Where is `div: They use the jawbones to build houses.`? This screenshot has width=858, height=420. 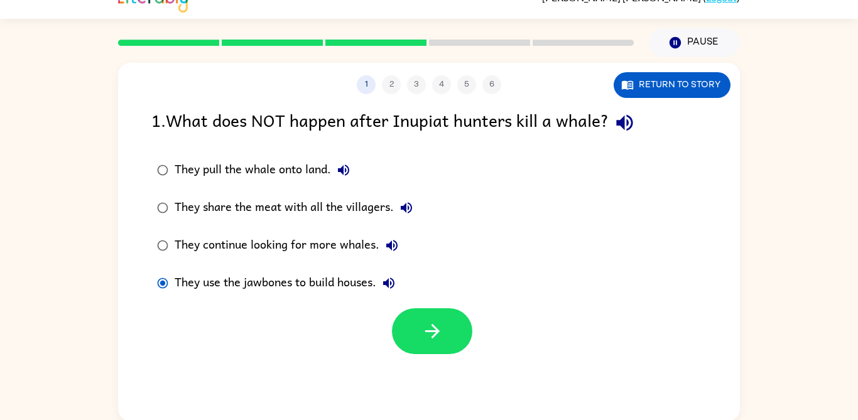
div: They use the jawbones to build houses. is located at coordinates (288, 283).